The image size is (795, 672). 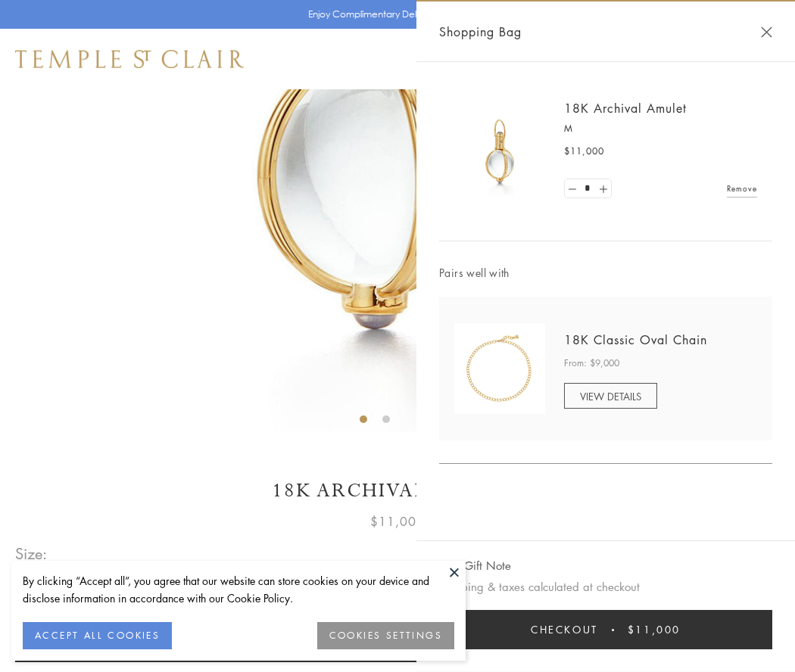 I want to click on img: Temple St. Clair, so click(x=129, y=59).